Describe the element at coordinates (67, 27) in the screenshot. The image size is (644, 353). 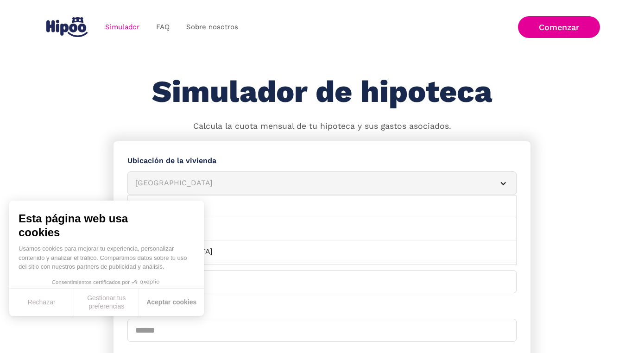
I see `a: home` at that location.